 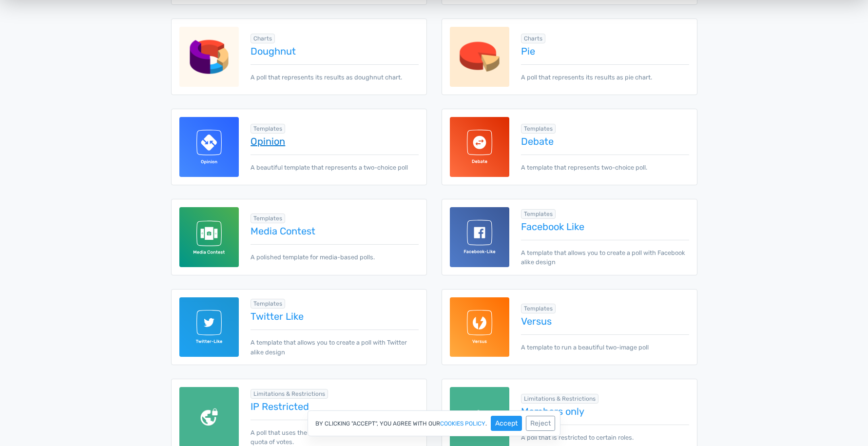 I want to click on a: Media Contest, so click(x=334, y=231).